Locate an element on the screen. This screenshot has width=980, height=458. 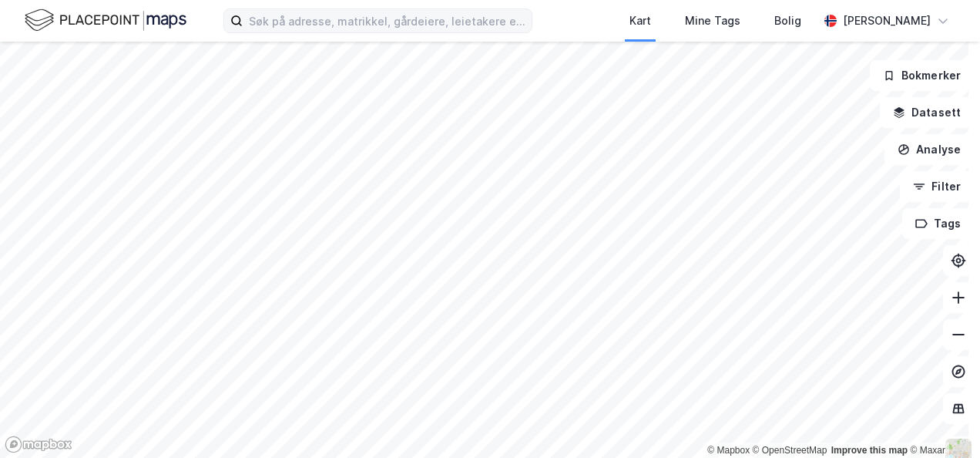
a: Improve this map is located at coordinates (869, 450).